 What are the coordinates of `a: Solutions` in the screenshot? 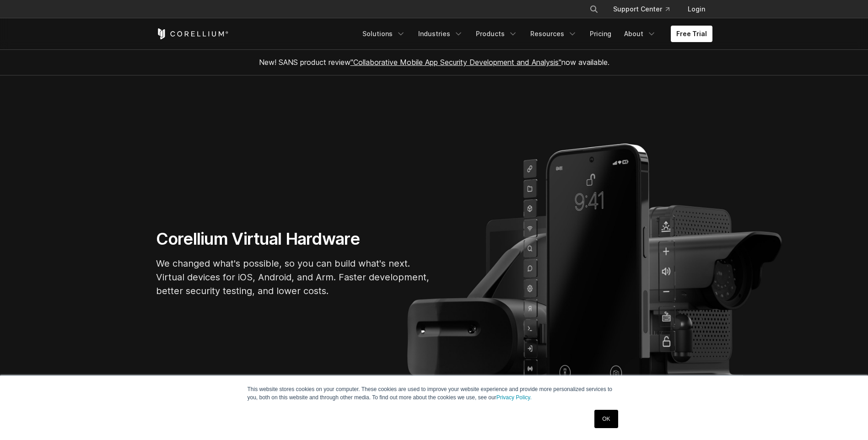 It's located at (384, 34).